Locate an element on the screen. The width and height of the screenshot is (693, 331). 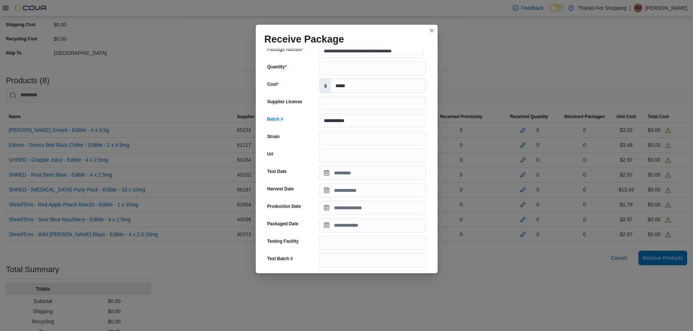
label: Production Date is located at coordinates (284, 207).